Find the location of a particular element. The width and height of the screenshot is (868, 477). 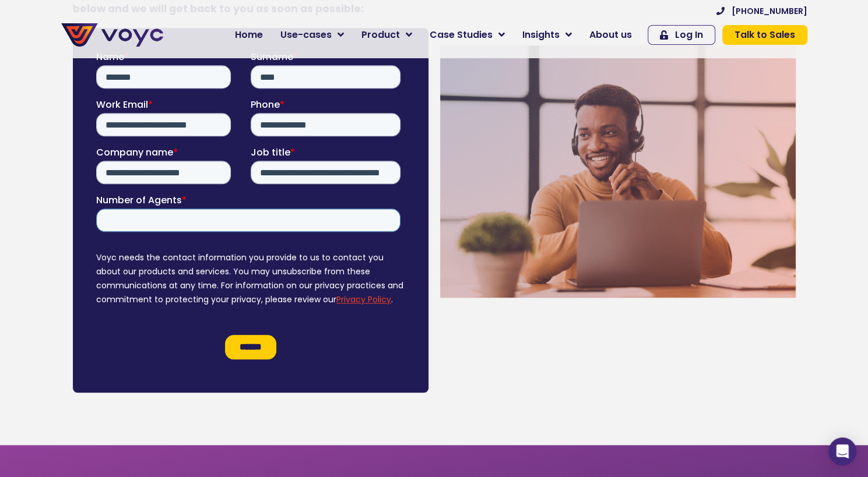

span: Job title is located at coordinates (174, 100).